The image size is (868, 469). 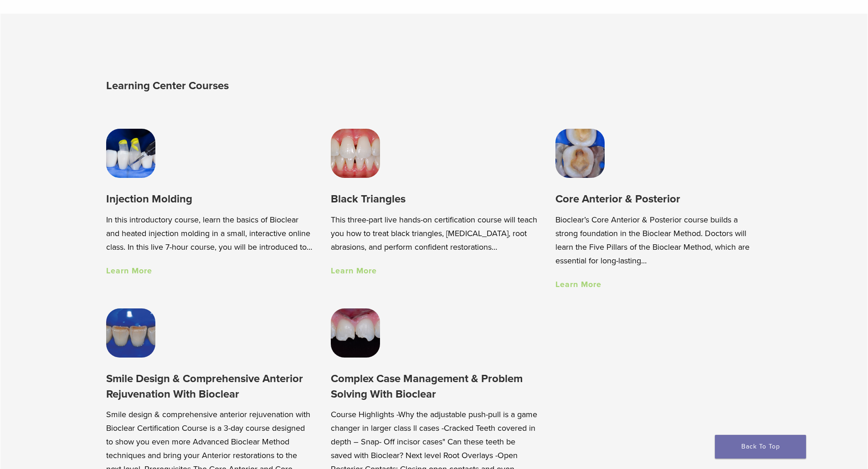 I want to click on p: In this introductory course, learn the basics of Bioclear and heated injection molding in a small..., so click(x=209, y=233).